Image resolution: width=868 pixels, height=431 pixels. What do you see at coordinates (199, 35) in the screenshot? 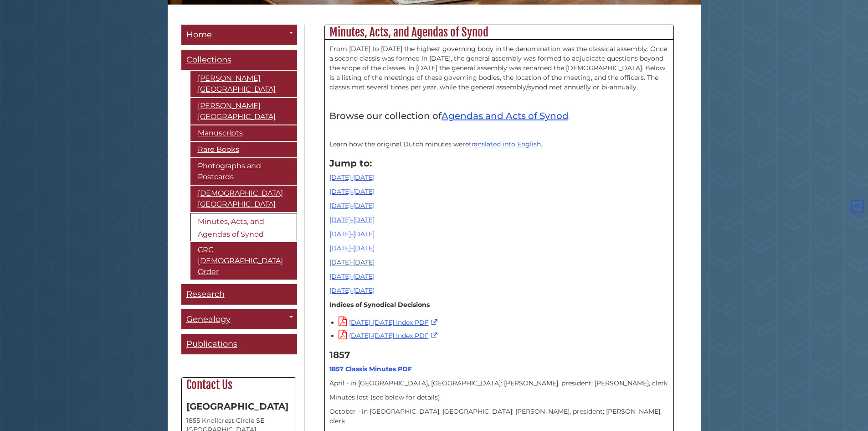
I see `span: Home` at bounding box center [199, 35].